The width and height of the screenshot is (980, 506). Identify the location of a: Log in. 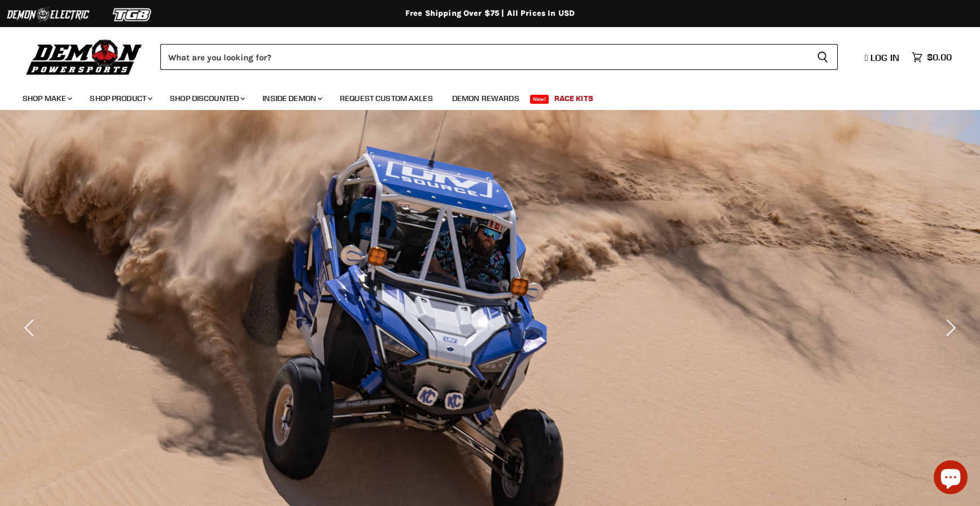
(883, 58).